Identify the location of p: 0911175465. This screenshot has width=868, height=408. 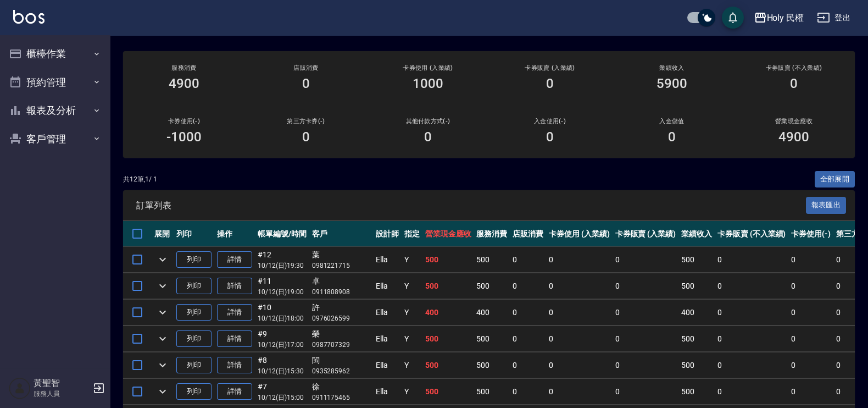
(341, 398).